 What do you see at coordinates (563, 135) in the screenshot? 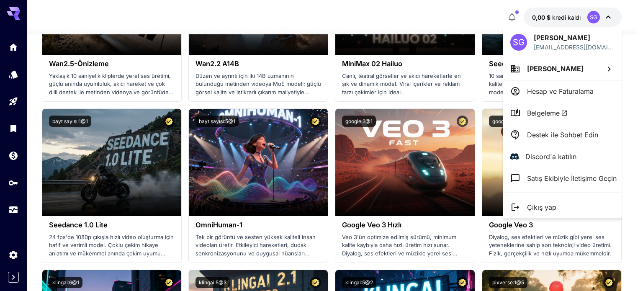
I see `font: Destek ile Sohbet Edin` at bounding box center [563, 135].